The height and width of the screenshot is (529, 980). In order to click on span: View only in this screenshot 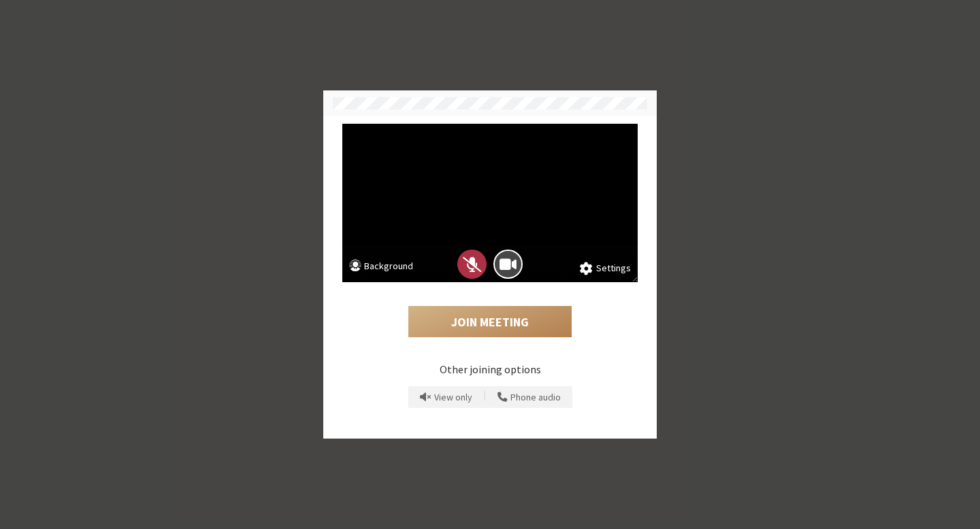, I will do `click(453, 397)`.